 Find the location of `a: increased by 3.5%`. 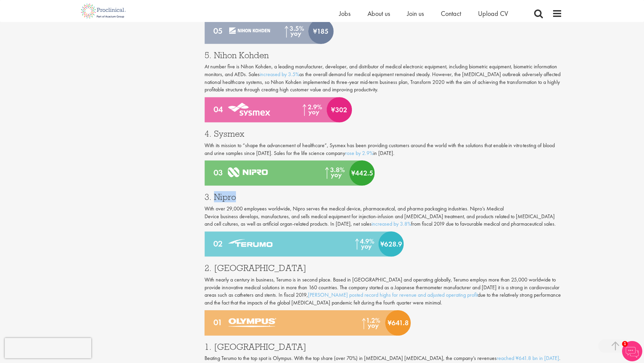

a: increased by 3.5% is located at coordinates (279, 74).